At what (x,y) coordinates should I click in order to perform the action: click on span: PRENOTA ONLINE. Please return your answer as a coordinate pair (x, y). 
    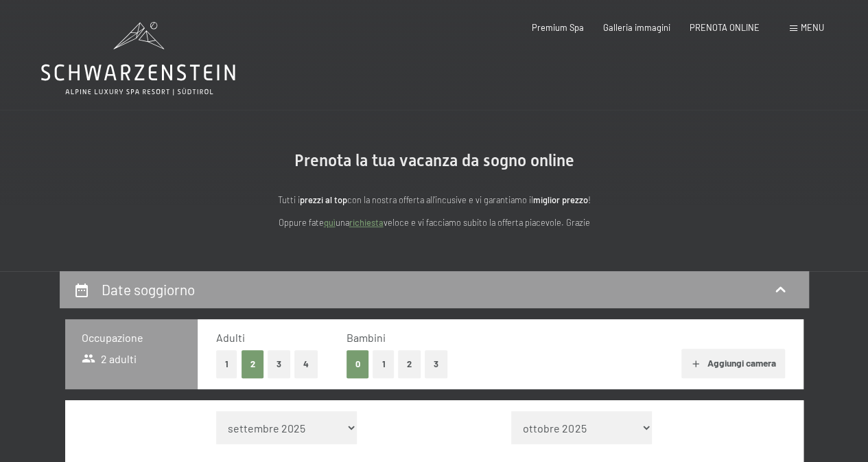
    Looking at the image, I should click on (724, 28).